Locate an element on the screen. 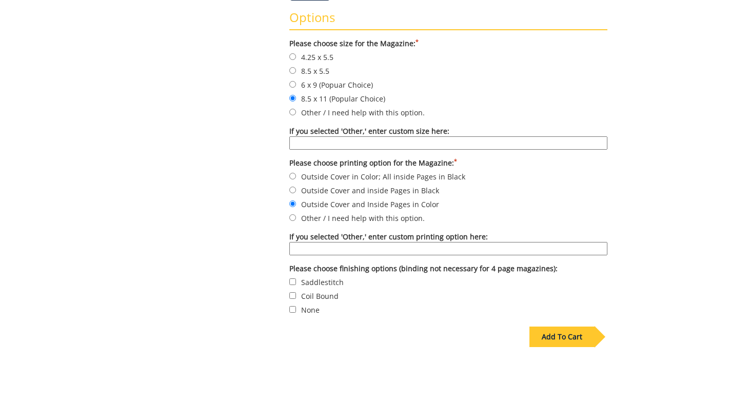 The width and height of the screenshot is (730, 405). h3: Options is located at coordinates (448, 21).